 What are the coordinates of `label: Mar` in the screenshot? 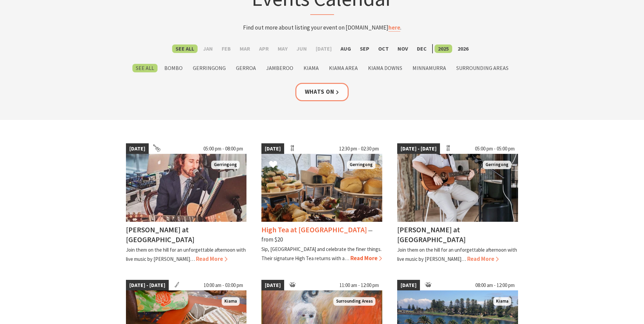 It's located at (245, 48).